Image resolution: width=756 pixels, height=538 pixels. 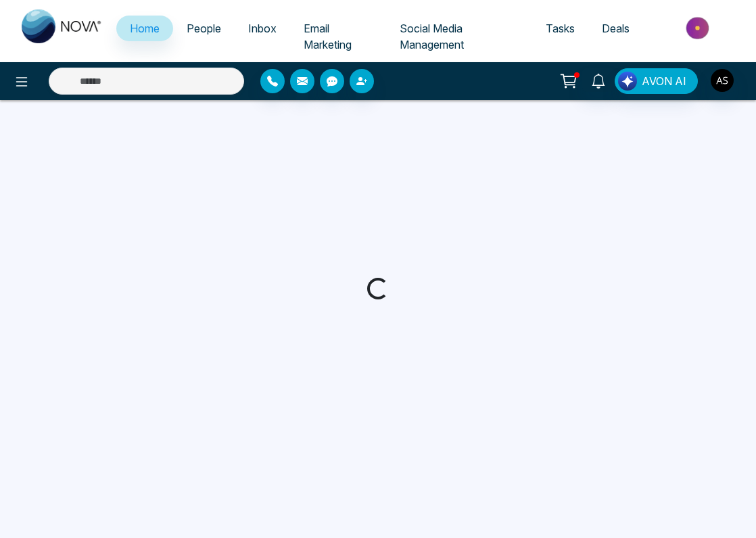 I want to click on img: User Avatar, so click(x=722, y=81).